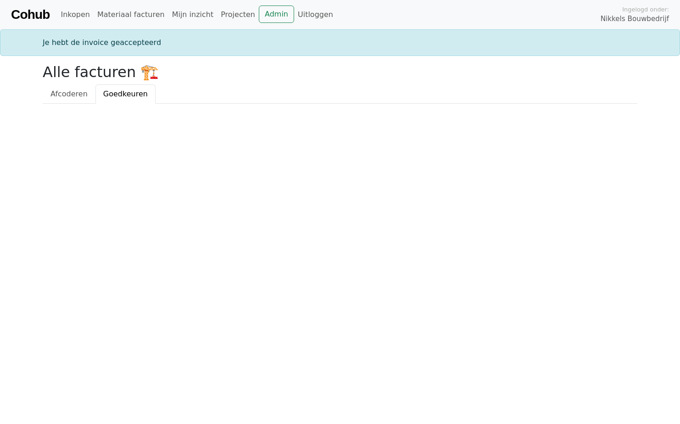 The height and width of the screenshot is (424, 680). Describe the element at coordinates (30, 15) in the screenshot. I see `a: Cohub` at that location.